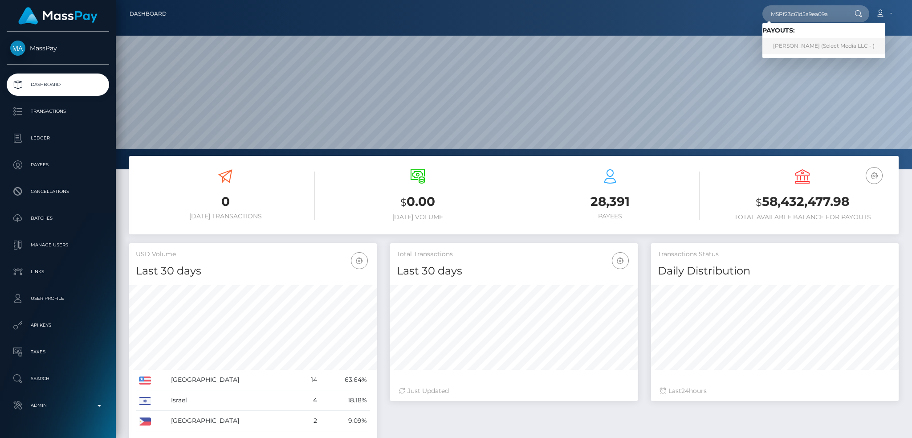 This screenshot has height=438, width=912. What do you see at coordinates (58, 272) in the screenshot?
I see `p: Links` at bounding box center [58, 272].